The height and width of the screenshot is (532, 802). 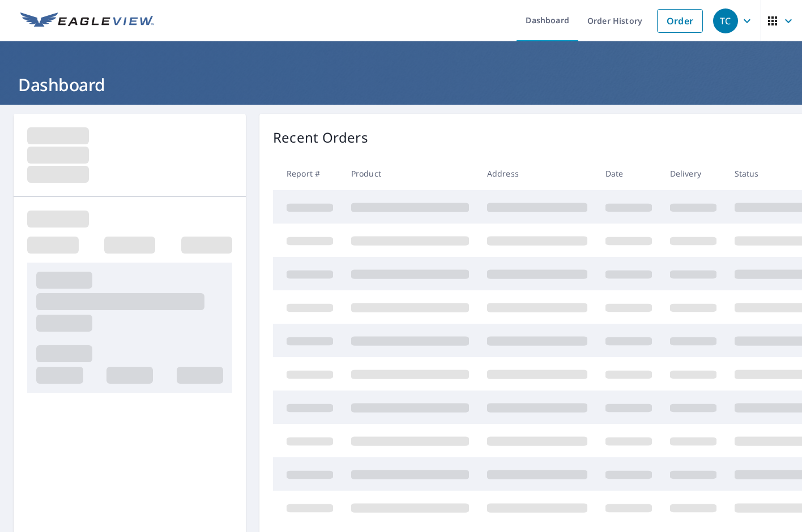 What do you see at coordinates (537, 174) in the screenshot?
I see `th: Address` at bounding box center [537, 174].